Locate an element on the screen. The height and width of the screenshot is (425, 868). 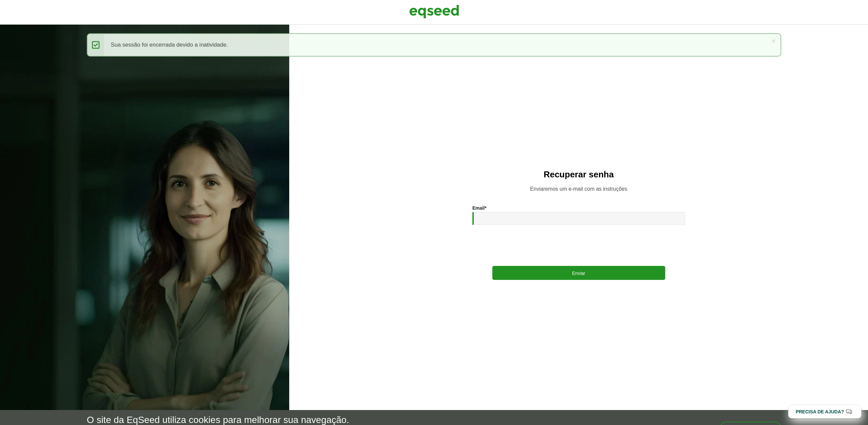
h2: Recuperar senha is located at coordinates (579, 174).